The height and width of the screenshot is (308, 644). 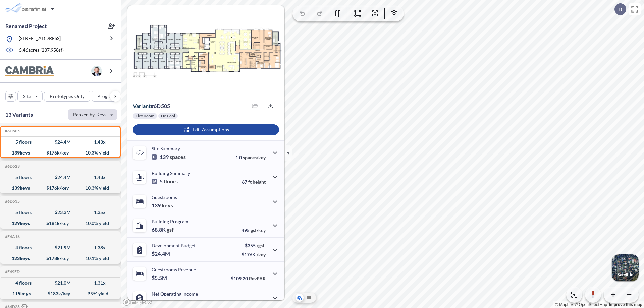 I want to click on button: Prototypes Only, so click(x=67, y=96).